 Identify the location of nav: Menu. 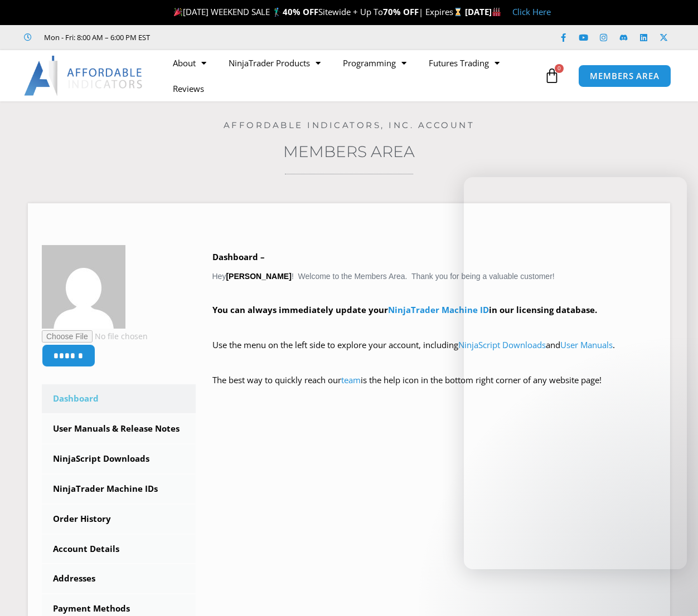
(351, 76).